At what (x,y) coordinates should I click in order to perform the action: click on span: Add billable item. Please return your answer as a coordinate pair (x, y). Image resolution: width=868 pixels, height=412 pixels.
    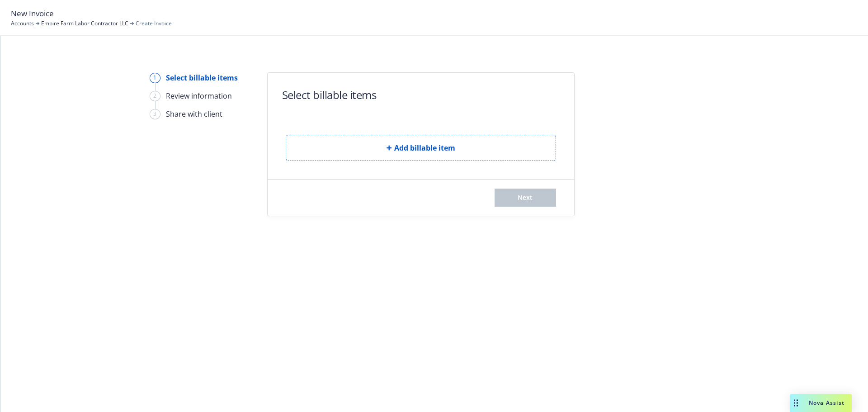
    Looking at the image, I should click on (424, 148).